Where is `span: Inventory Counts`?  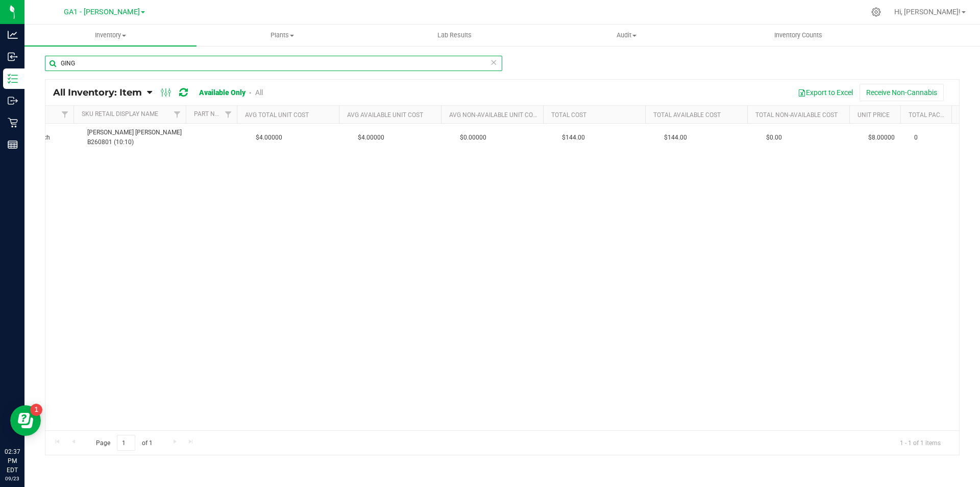
span: Inventory Counts is located at coordinates (798, 36).